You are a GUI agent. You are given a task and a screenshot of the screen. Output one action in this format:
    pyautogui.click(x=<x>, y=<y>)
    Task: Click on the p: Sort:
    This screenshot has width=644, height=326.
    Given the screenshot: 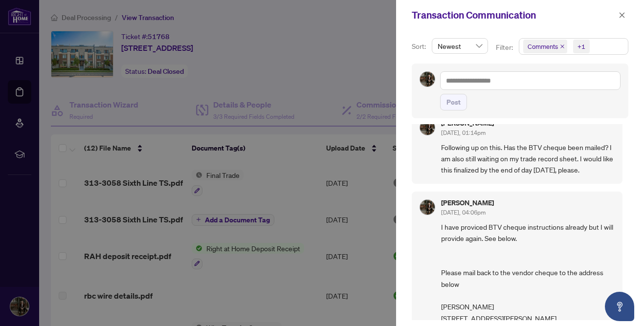 What is the action you would take?
    pyautogui.click(x=420, y=46)
    